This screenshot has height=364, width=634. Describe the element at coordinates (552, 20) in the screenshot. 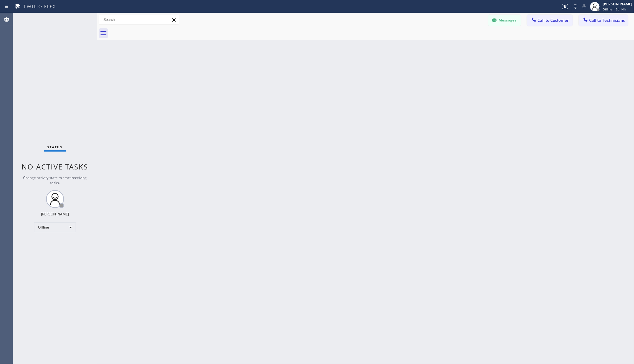

I see `span: Call to Customer` at that location.